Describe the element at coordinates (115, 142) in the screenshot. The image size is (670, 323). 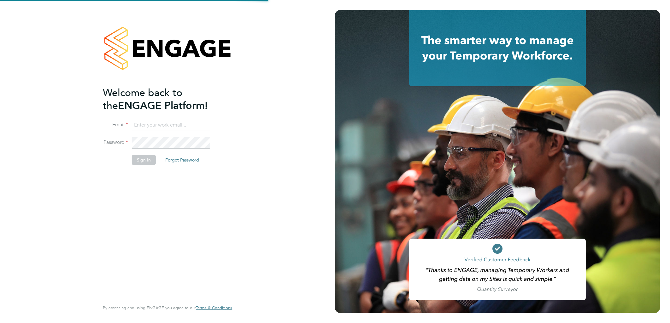
I see `label: Password` at that location.